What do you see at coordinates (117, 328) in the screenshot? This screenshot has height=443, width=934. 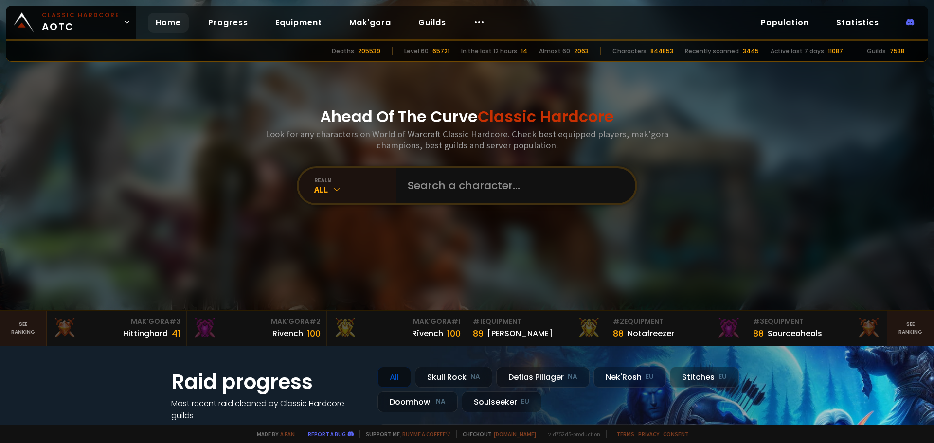 I see `a: Mak'Gora#3Hittinghard41` at bounding box center [117, 328].